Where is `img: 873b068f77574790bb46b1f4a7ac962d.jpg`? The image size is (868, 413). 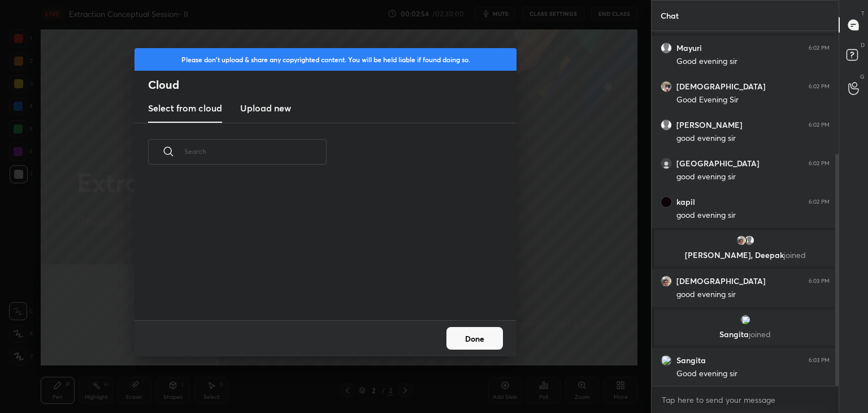
img: 873b068f77574790bb46b1f4a7ac962d.jpg is located at coordinates (667, 87).